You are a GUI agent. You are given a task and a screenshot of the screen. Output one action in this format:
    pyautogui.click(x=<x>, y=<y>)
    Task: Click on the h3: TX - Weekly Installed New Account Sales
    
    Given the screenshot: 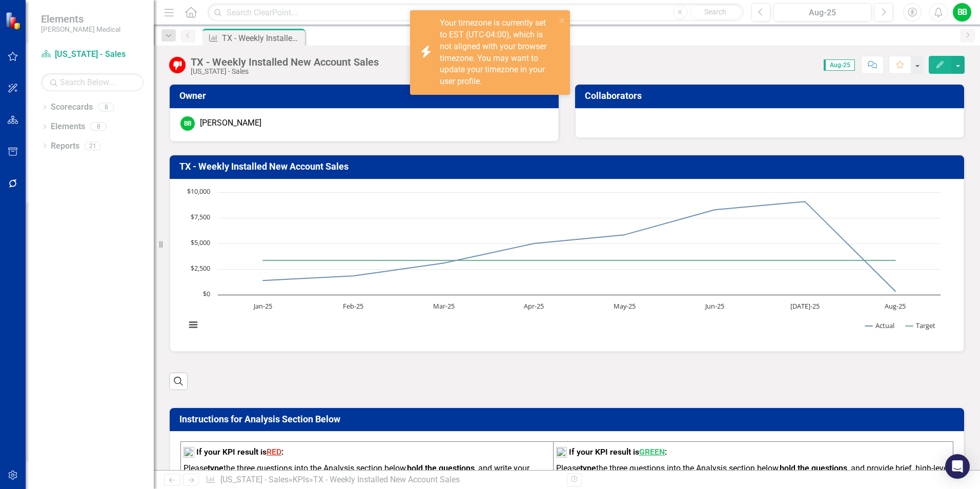 What is the action you would take?
    pyautogui.click(x=568, y=167)
    